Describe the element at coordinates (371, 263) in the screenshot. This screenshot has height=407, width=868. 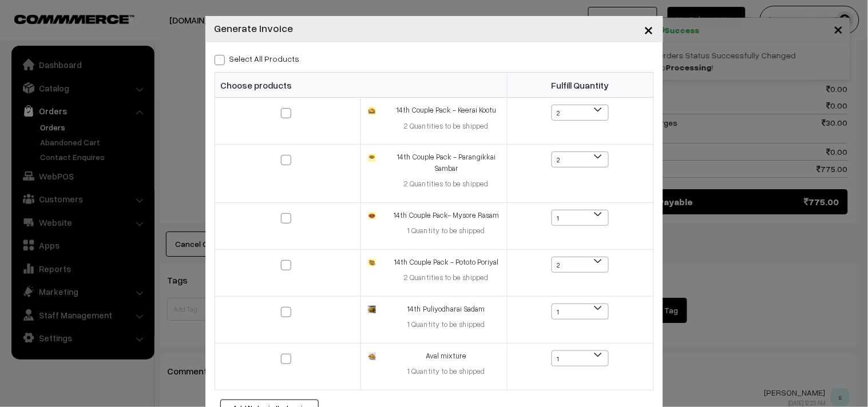
I see `img: 17327208834119Poriyal.jpg` at that location.